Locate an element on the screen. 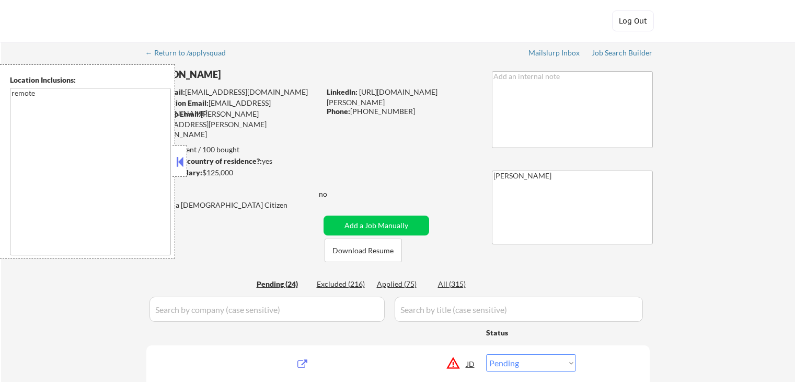  button: Add a Job Manually is located at coordinates (376, 225).